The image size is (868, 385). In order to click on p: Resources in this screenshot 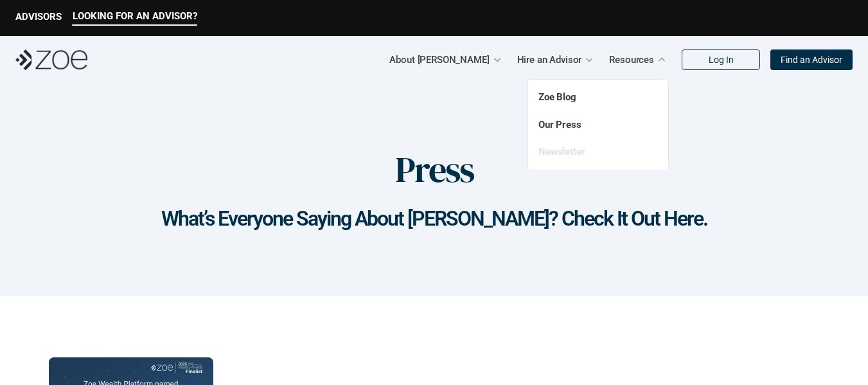, I will do `click(631, 60)`.